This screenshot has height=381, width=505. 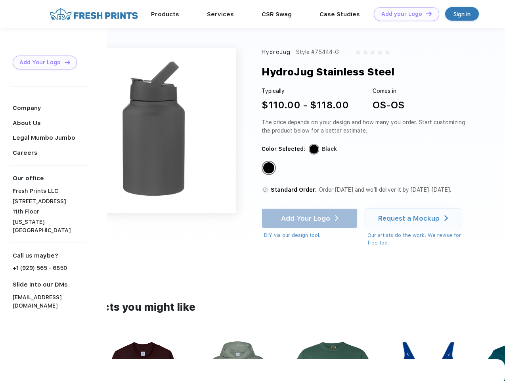 What do you see at coordinates (305, 91) in the screenshot?
I see `div: Typically` at bounding box center [305, 91].